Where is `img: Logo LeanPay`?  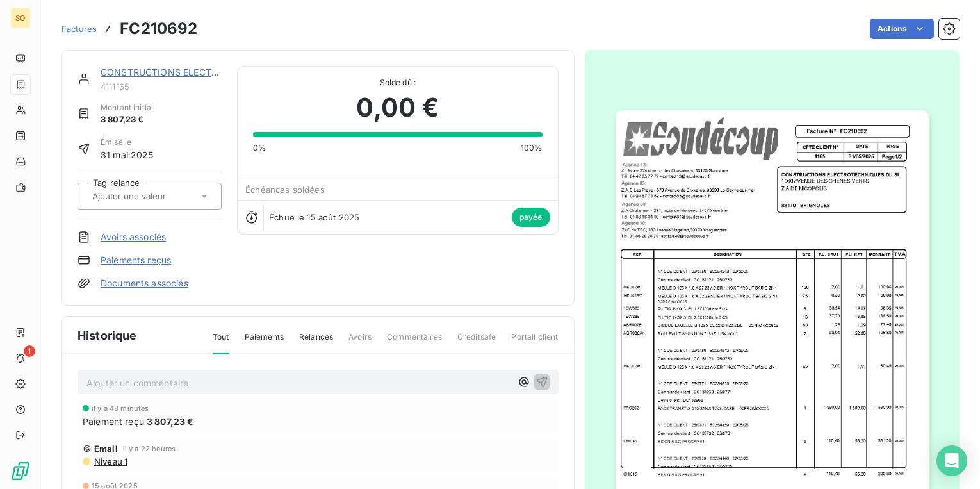
img: Logo LeanPay is located at coordinates (20, 471).